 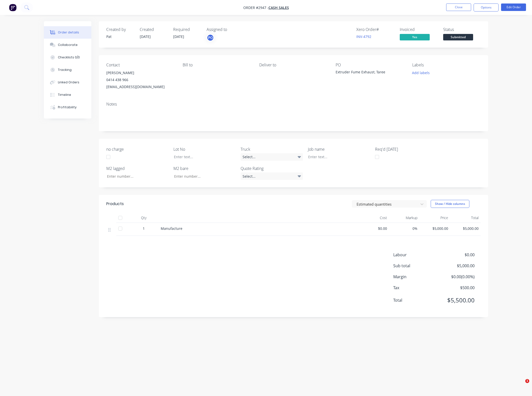 What do you see at coordinates (67, 107) in the screenshot?
I see `div: Profitability` at bounding box center [67, 107].